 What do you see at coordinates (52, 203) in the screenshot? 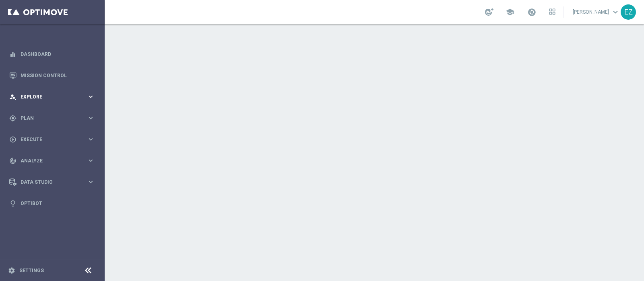
I see `div: lightbulb Optibot` at bounding box center [52, 203].